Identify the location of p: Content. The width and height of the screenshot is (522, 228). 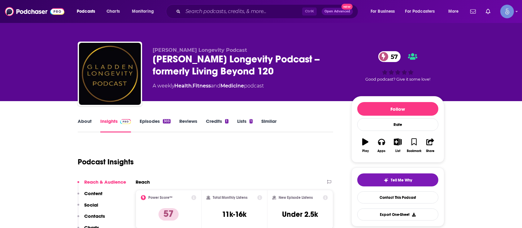
(93, 193).